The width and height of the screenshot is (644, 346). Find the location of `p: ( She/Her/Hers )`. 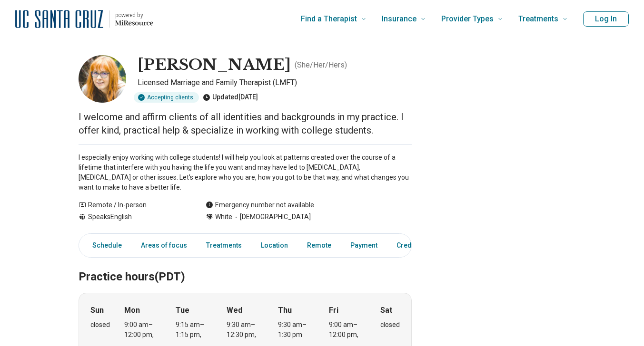

p: ( She/Her/Hers ) is located at coordinates (321, 65).